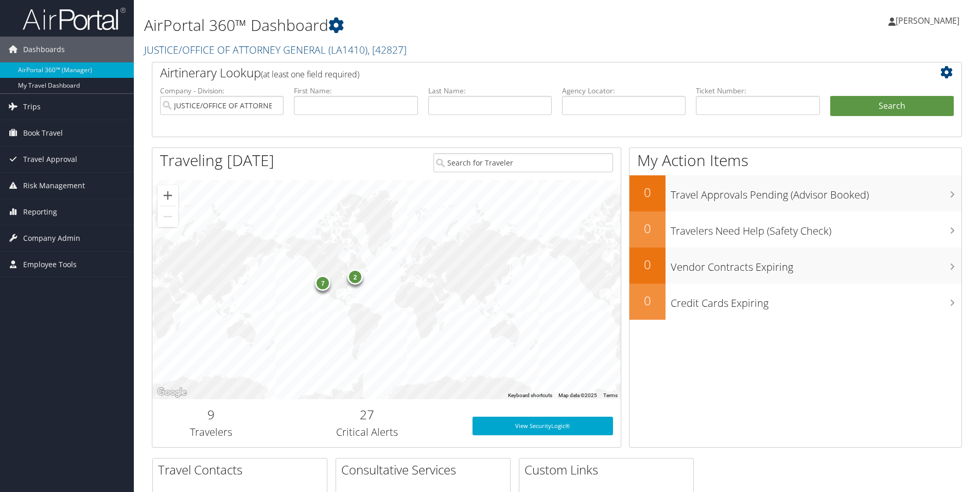 The image size is (980, 492). Describe the element at coordinates (172, 393) in the screenshot. I see `img: Google` at that location.